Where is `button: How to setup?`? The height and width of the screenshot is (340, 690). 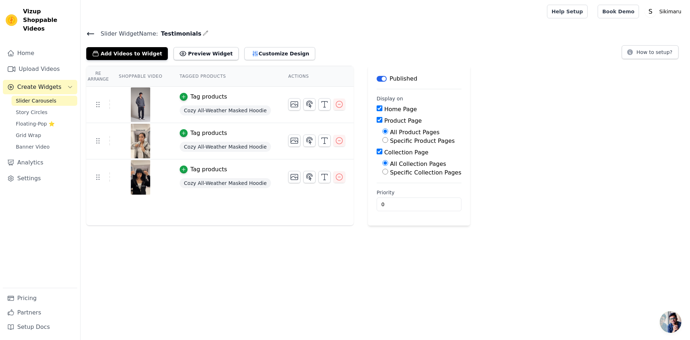 button: How to setup? is located at coordinates (650, 52).